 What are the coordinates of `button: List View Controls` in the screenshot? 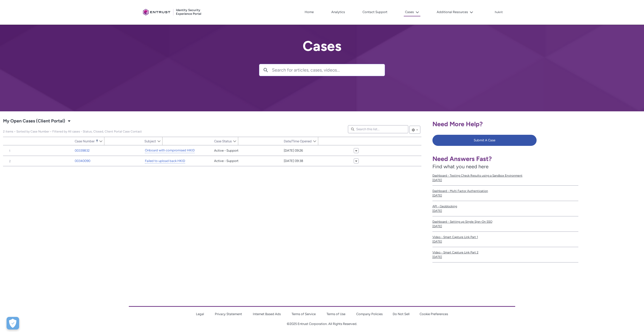 It's located at (415, 130).